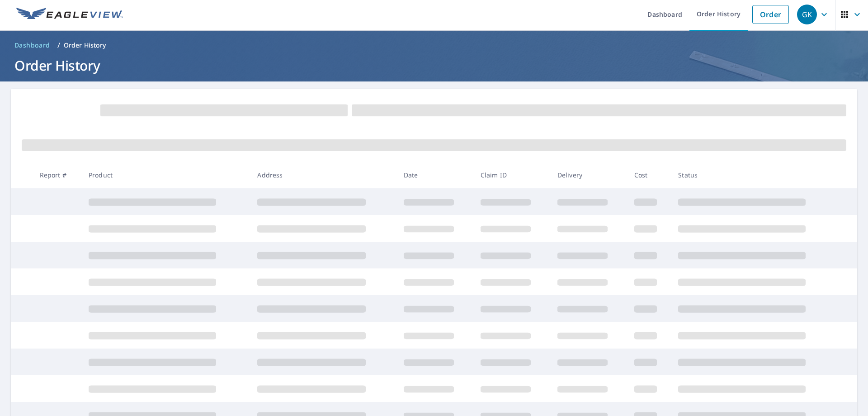 This screenshot has height=416, width=868. Describe the element at coordinates (57, 174) in the screenshot. I see `th: Report #` at that location.